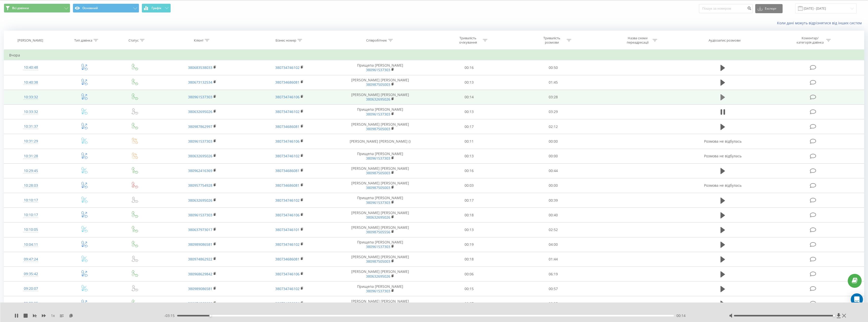 Image resolution: width=868 pixels, height=322 pixels. I want to click on td: 00:17, so click(469, 127).